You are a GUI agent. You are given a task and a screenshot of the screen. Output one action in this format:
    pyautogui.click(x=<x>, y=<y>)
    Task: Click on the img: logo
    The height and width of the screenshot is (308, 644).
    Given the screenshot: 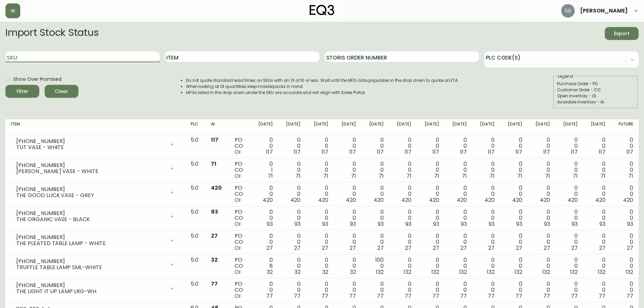 What is the action you would take?
    pyautogui.click(x=322, y=10)
    